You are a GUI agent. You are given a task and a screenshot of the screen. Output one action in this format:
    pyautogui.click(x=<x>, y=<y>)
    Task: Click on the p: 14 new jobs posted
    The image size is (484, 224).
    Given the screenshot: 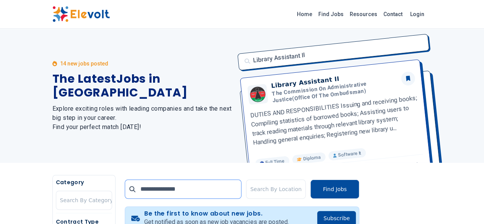 What is the action you would take?
    pyautogui.click(x=84, y=64)
    